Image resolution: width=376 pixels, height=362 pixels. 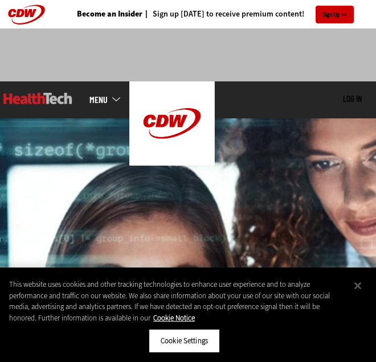 What do you see at coordinates (109, 100) in the screenshot?
I see `a: mobile-menu` at bounding box center [109, 100].